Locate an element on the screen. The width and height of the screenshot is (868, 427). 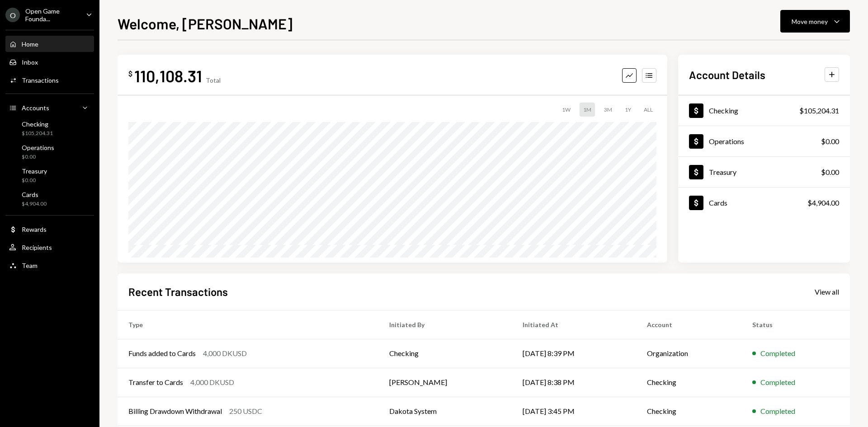
a: Inbox is located at coordinates (50, 62).